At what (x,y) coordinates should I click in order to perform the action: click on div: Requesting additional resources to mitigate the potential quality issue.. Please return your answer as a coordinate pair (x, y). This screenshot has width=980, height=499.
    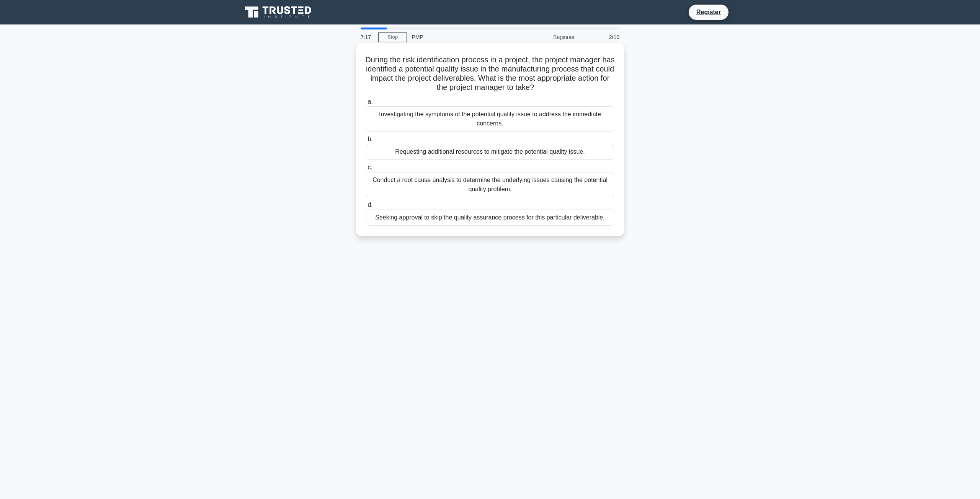
    Looking at the image, I should click on (490, 152).